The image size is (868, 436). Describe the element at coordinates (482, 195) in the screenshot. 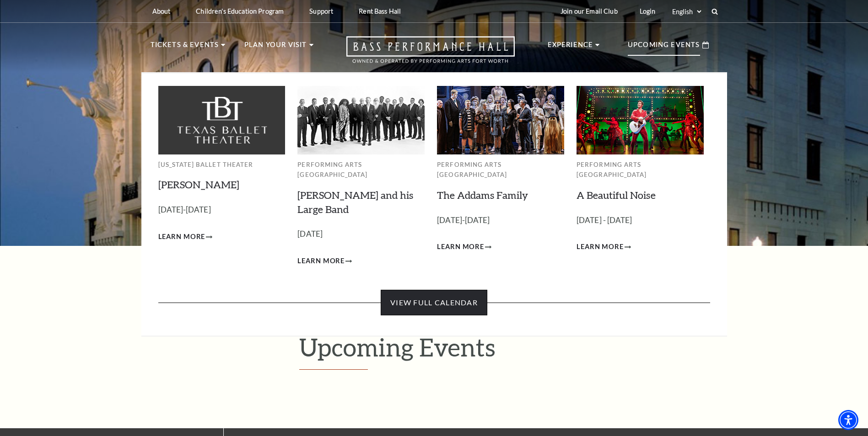

I see `a: The Addams Family` at that location.